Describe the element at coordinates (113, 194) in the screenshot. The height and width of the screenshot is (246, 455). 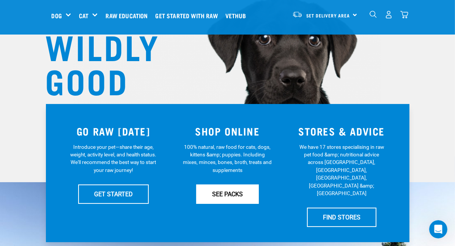
I see `a: GET STARTED` at that location.